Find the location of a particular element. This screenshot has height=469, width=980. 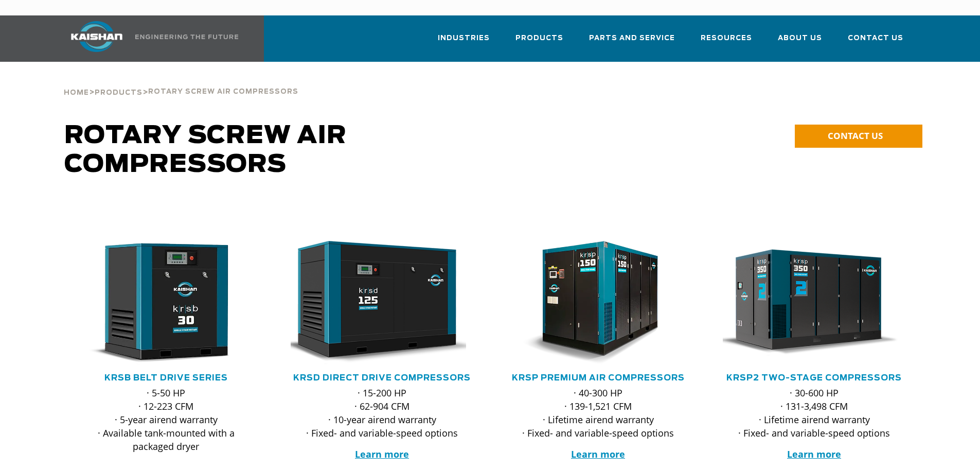

span: CONTACT US is located at coordinates (855, 135).